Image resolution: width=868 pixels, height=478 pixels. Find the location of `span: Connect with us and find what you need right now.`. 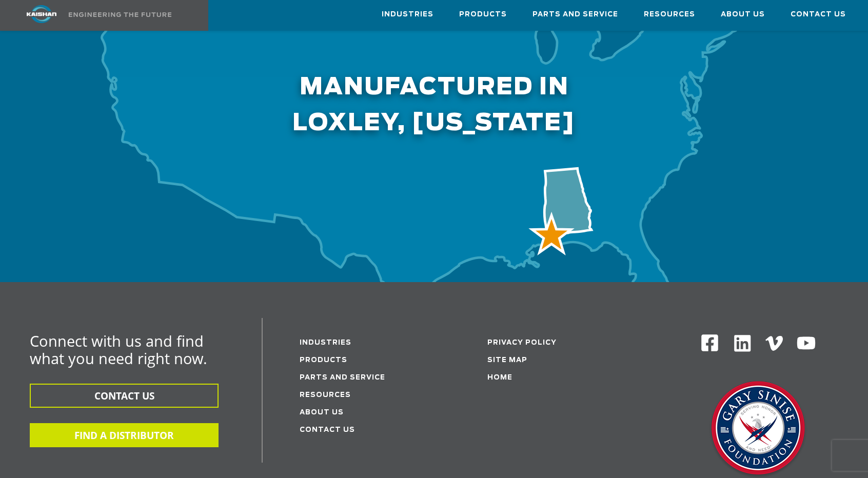

span: Connect with us and find what you need right now. is located at coordinates (119, 349).